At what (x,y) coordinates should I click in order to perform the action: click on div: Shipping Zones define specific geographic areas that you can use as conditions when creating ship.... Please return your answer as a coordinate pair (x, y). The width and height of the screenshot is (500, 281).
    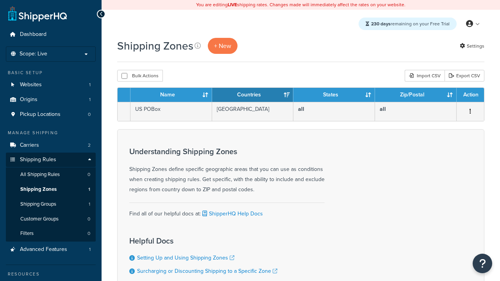
    Looking at the image, I should click on (227, 171).